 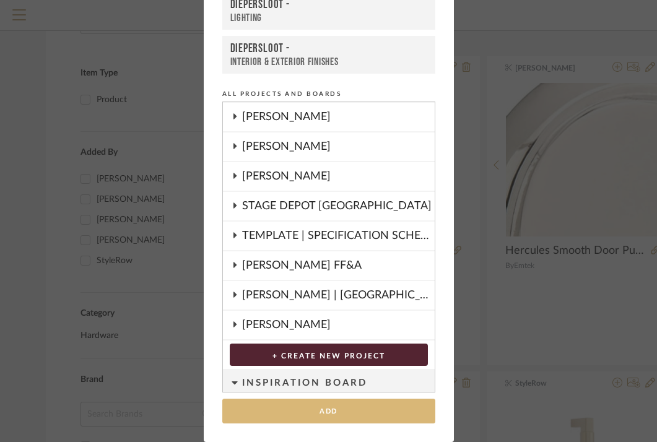 I want to click on div: All Projects and Boards, so click(x=329, y=94).